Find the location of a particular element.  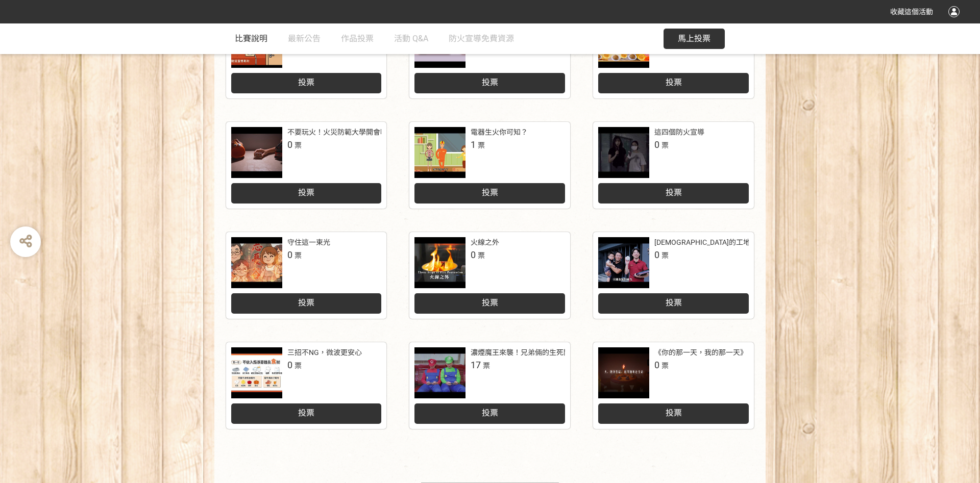

button: 馬上投票 is located at coordinates (694, 39).